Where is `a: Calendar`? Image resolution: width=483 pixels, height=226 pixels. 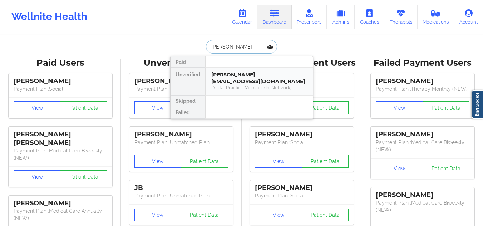
a: Calendar is located at coordinates (242, 17).